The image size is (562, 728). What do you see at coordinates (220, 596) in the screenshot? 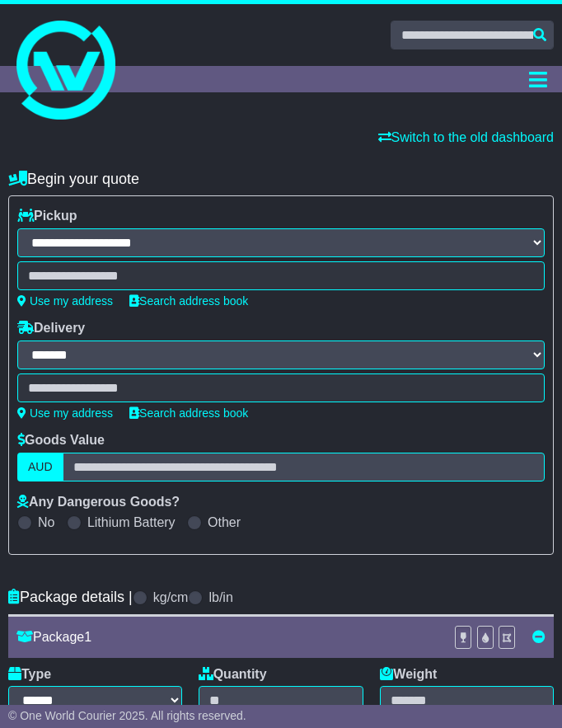
I see `label: lb/in` at bounding box center [220, 596].